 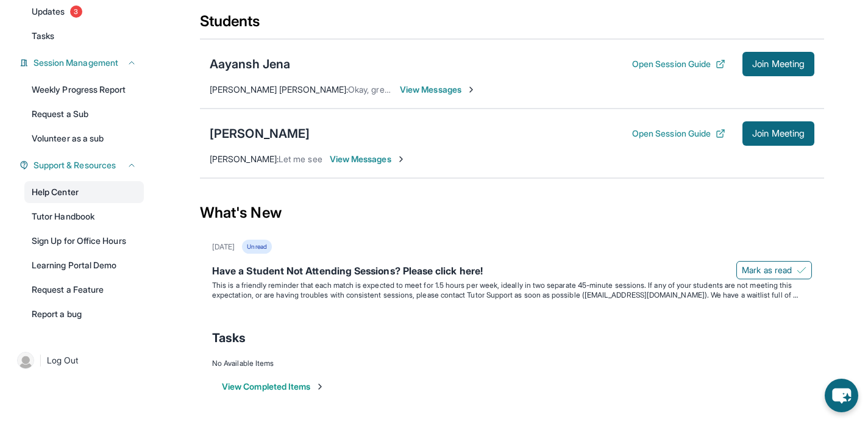 What do you see at coordinates (512, 213) in the screenshot?
I see `div: What's New` at bounding box center [512, 213].